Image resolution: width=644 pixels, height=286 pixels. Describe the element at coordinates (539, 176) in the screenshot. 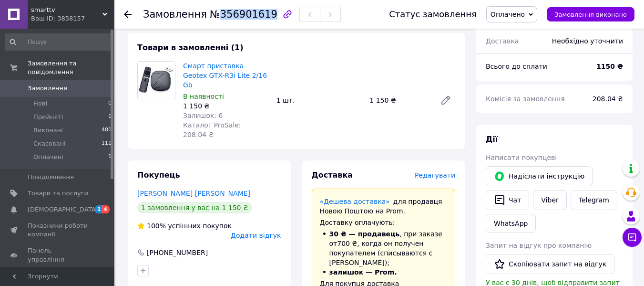

I see `button: Надіслати інструкцію` at that location.